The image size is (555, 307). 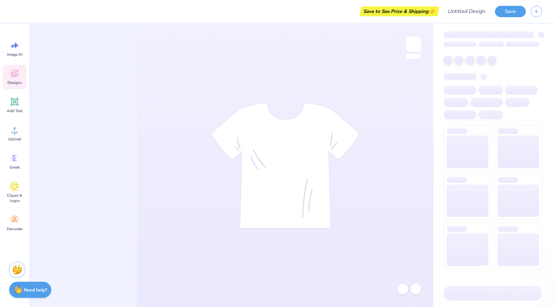 I want to click on div: Save to See Price & Shipping, so click(x=399, y=11).